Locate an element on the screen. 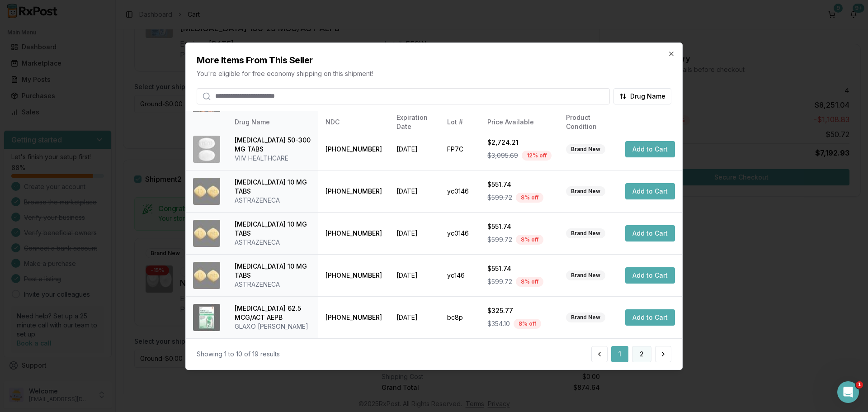 This screenshot has height=412, width=868. span: Drug Name is located at coordinates (648, 96).